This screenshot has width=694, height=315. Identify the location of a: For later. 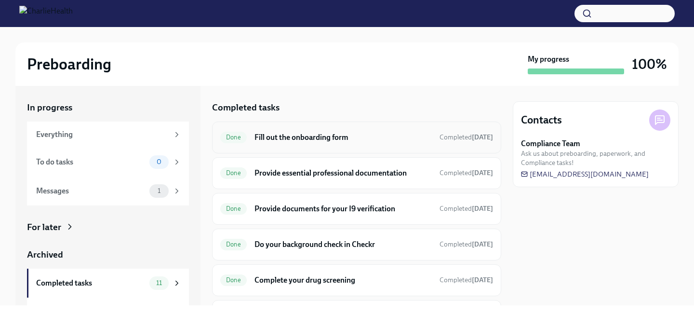
(108, 227).